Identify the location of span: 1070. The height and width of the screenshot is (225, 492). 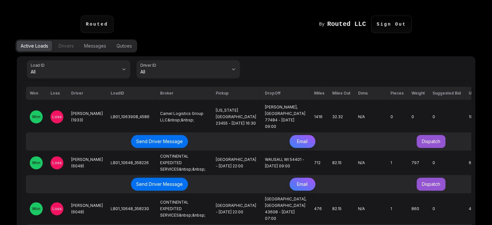
(474, 117).